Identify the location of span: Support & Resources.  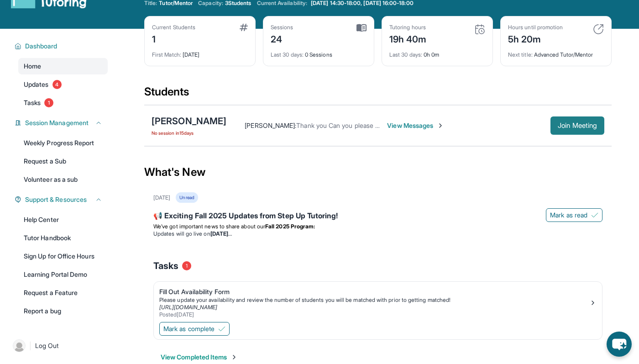
(56, 199).